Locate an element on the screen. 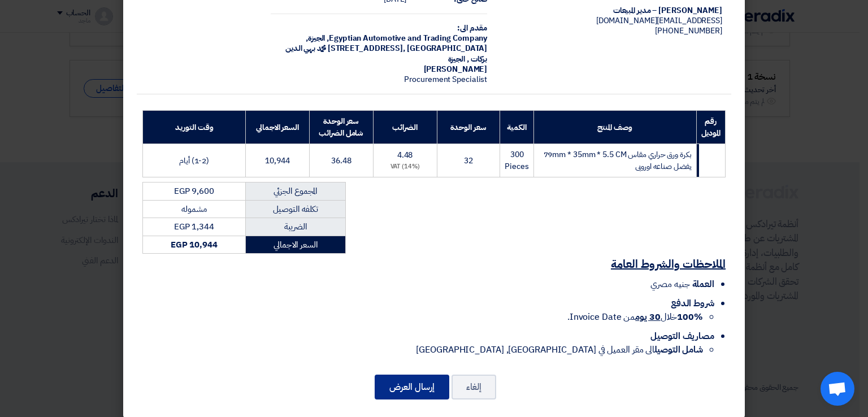 This screenshot has height=417, width=868. div: (14%) VAT is located at coordinates (405, 167).